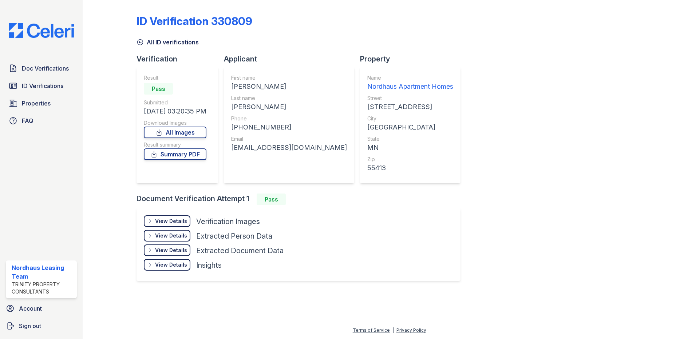 The image size is (696, 339). I want to click on div: Extracted Person Data, so click(234, 236).